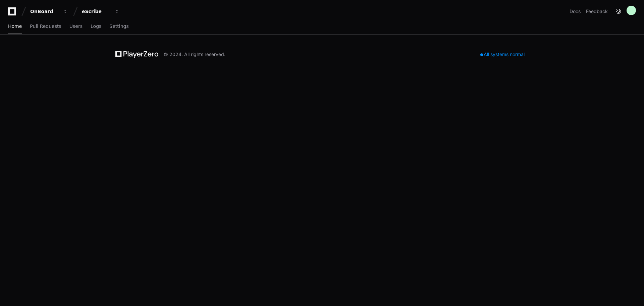 The image size is (644, 306). I want to click on a: Settings, so click(119, 27).